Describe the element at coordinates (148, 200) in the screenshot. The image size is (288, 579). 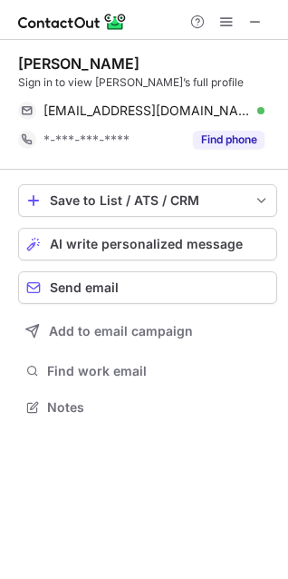
I see `div: Save to List / ATS / CRM` at that location.